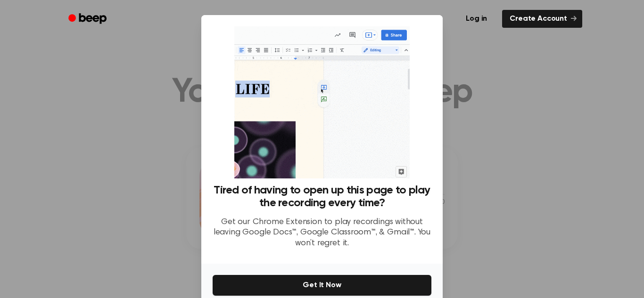 The height and width of the screenshot is (298, 644). I want to click on a: Create Account, so click(542, 19).